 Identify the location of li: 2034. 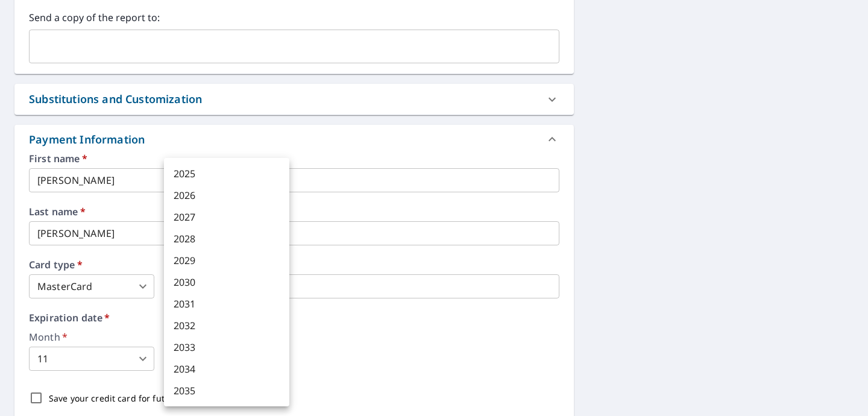
(227, 368).